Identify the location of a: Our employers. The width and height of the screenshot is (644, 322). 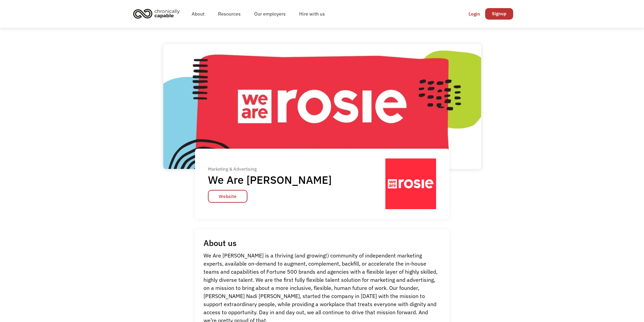
(270, 14).